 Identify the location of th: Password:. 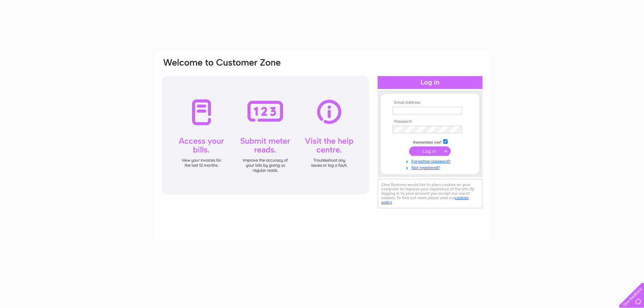
(430, 122).